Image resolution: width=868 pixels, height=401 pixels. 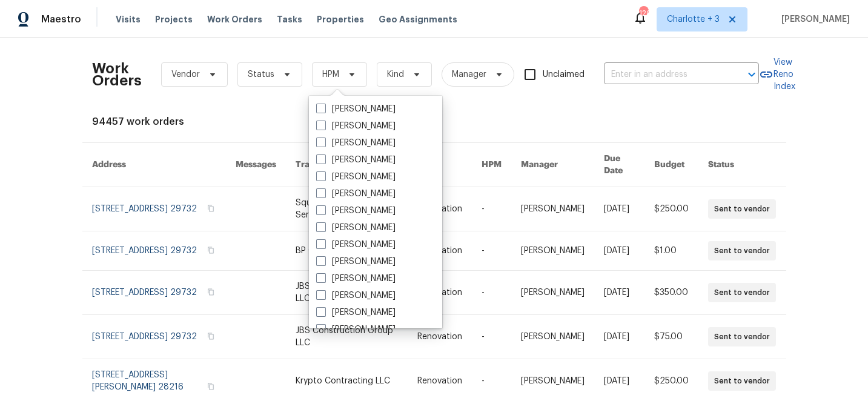 What do you see at coordinates (440, 337) in the screenshot?
I see `td: Renovation` at bounding box center [440, 337].